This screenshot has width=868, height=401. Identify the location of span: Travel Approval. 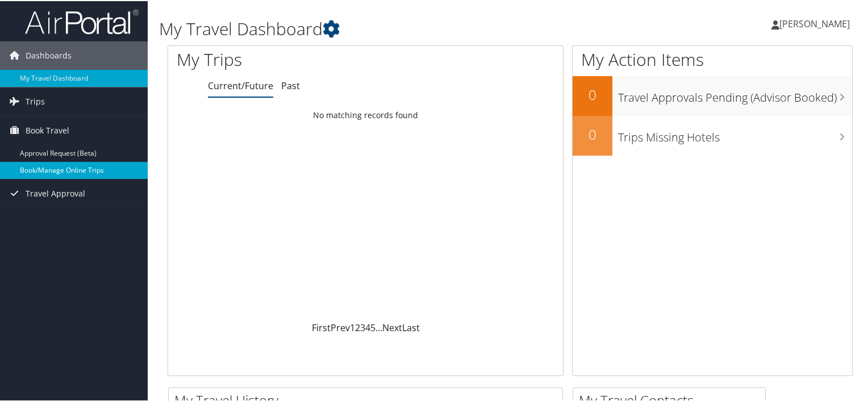
(55, 193).